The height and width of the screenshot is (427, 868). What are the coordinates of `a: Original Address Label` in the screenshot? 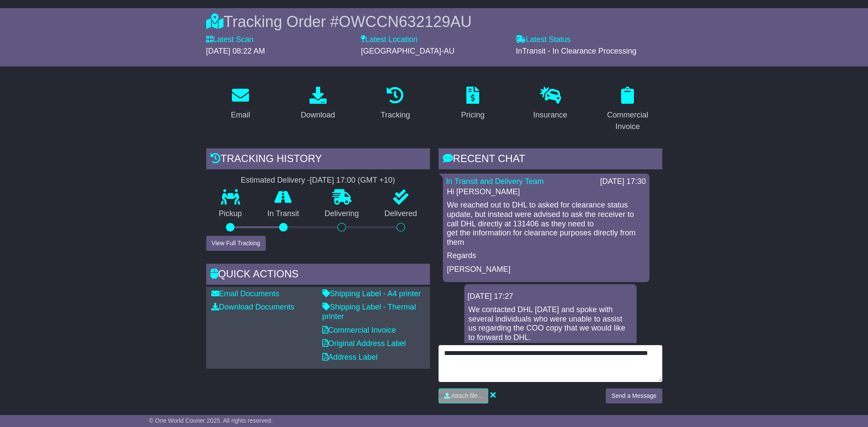 It's located at (364, 343).